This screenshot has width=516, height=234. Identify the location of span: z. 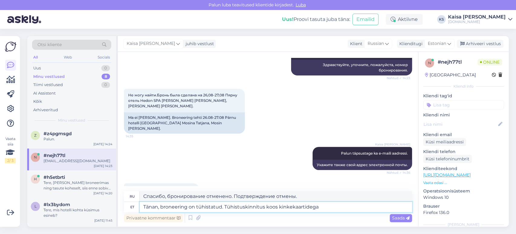
(35, 135).